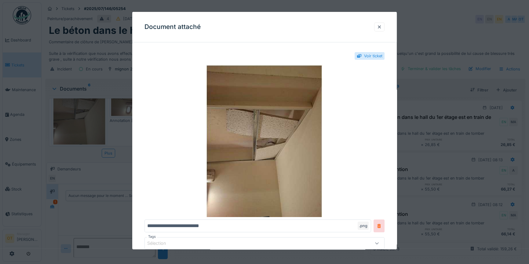  What do you see at coordinates (373, 56) in the screenshot?
I see `div: Voir ticket` at bounding box center [373, 56].